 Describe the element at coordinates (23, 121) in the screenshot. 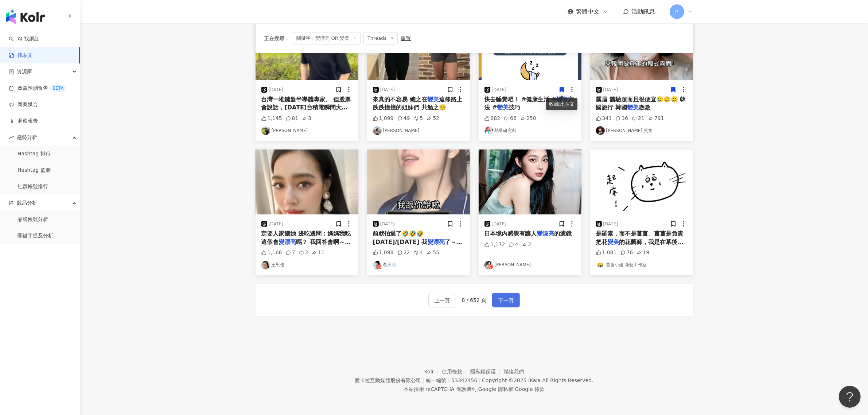

I see `a: 洞察報告` at that location.